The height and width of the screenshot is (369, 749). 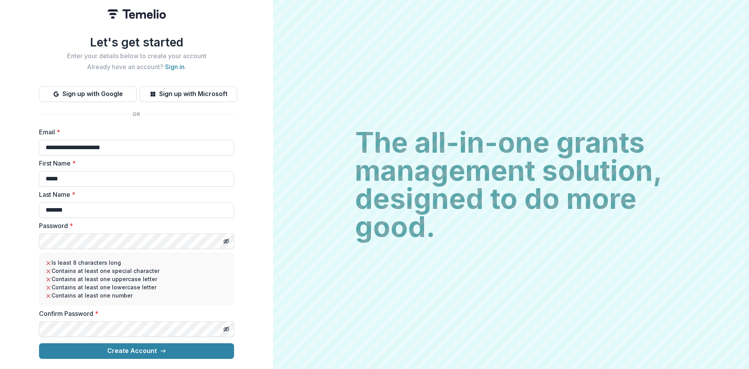 I want to click on h1: Let's get started, so click(x=137, y=42).